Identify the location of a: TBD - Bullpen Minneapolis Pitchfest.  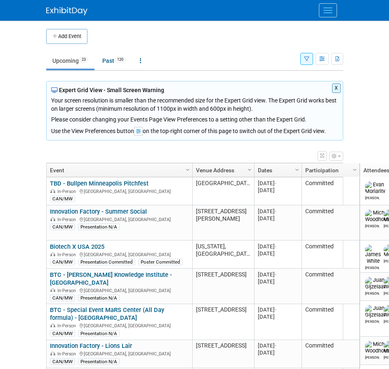
(99, 183).